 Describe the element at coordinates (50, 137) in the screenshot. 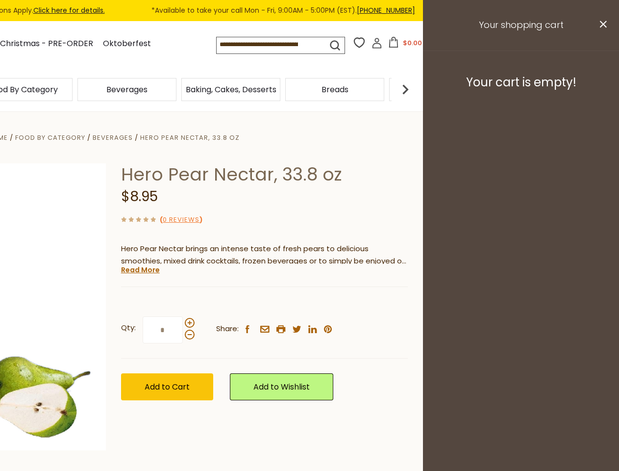

I see `span: Food By Category` at that location.